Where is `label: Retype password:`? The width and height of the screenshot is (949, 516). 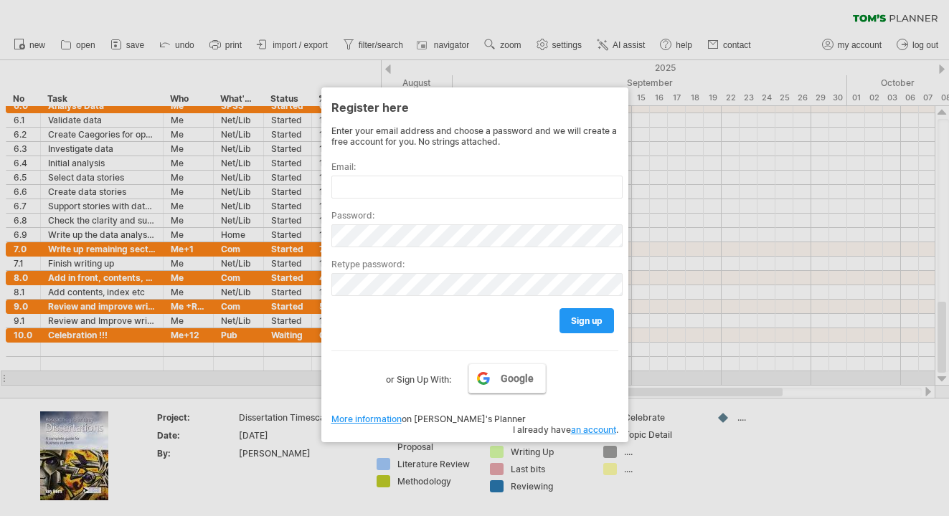 label: Retype password: is located at coordinates (475, 264).